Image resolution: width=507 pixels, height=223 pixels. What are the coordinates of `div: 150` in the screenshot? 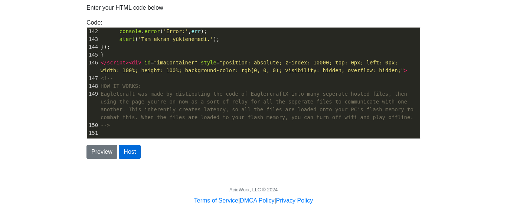 It's located at (93, 125).